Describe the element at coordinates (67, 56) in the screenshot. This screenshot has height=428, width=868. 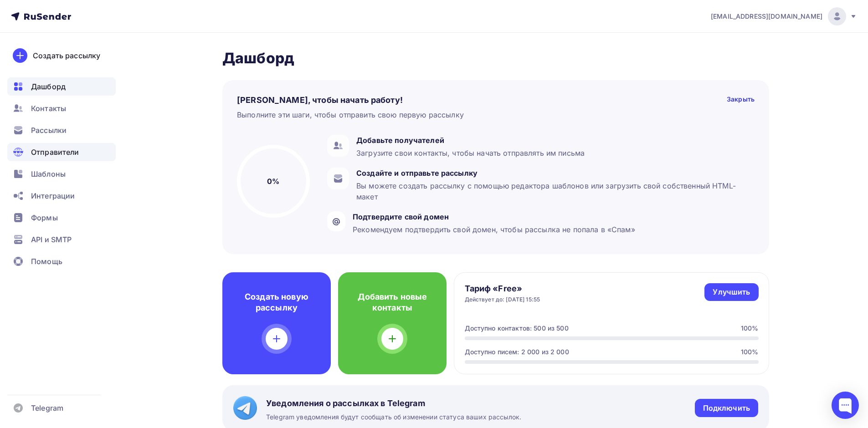
I see `div: Создать рассылку` at that location.